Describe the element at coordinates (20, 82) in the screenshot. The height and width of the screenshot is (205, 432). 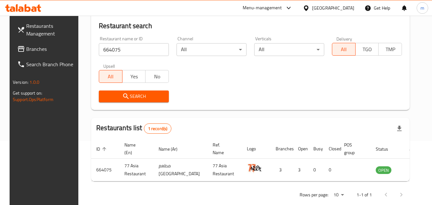
I see `span: Version:` at that location.